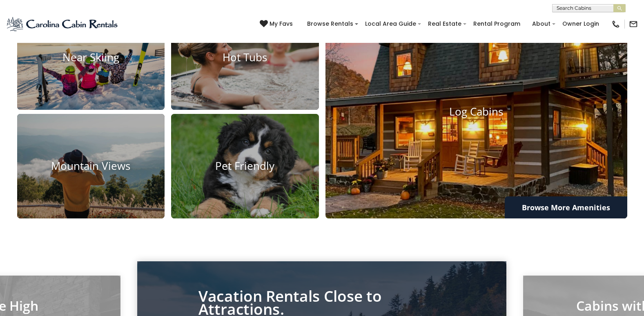 The image size is (644, 316). I want to click on a: Local Area Guide, so click(390, 23).